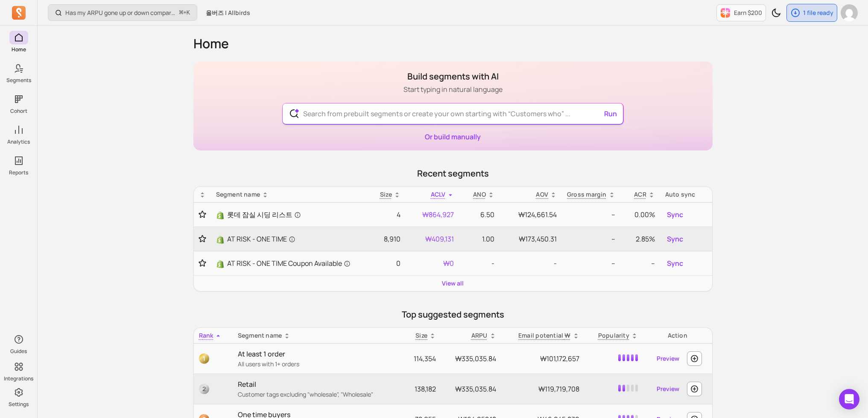 This screenshot has width=868, height=418. I want to click on p: ₩864,927, so click(433, 214).